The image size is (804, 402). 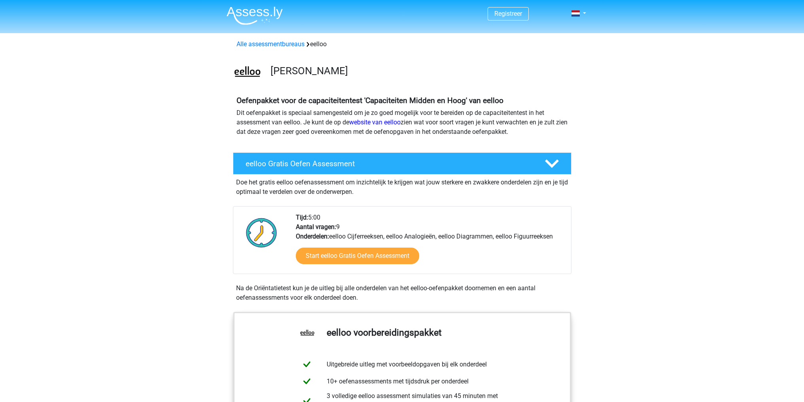 I want to click on h4: eelloo Gratis Oefen Assessment, so click(x=389, y=164).